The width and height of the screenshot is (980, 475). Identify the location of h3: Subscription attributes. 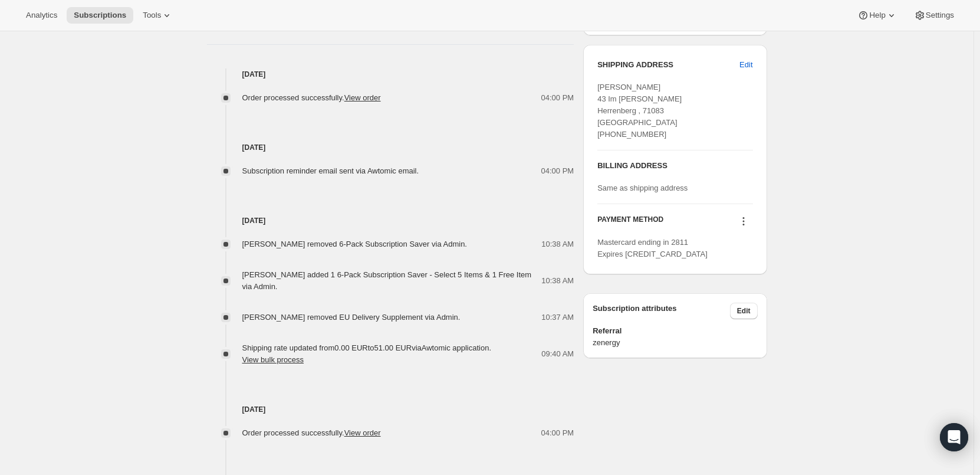
(661, 311).